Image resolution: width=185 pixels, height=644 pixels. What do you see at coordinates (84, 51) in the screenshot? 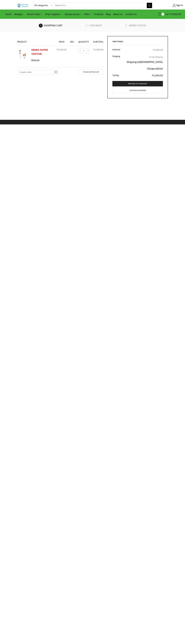
I see `input: Product quantity` at bounding box center [84, 51].